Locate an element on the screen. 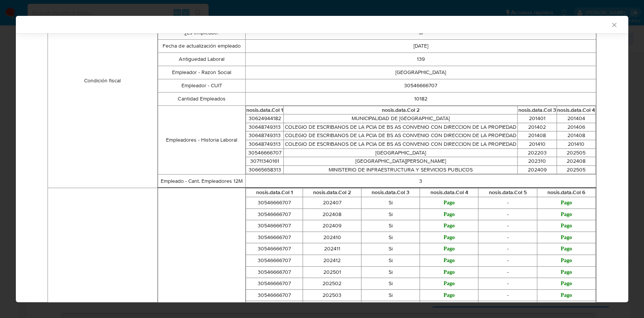 This screenshot has width=644, height=318. td: 3 is located at coordinates (421, 180).